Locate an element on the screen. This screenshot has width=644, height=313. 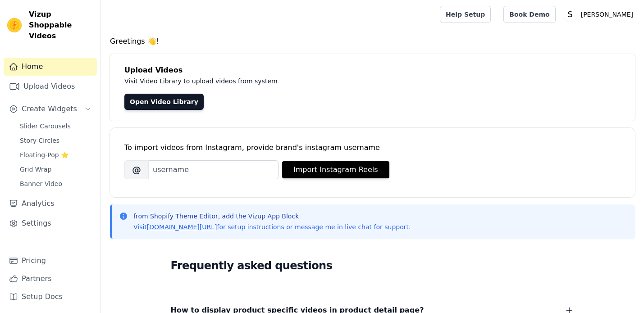
h4: Greetings 👋! is located at coordinates (372, 42).